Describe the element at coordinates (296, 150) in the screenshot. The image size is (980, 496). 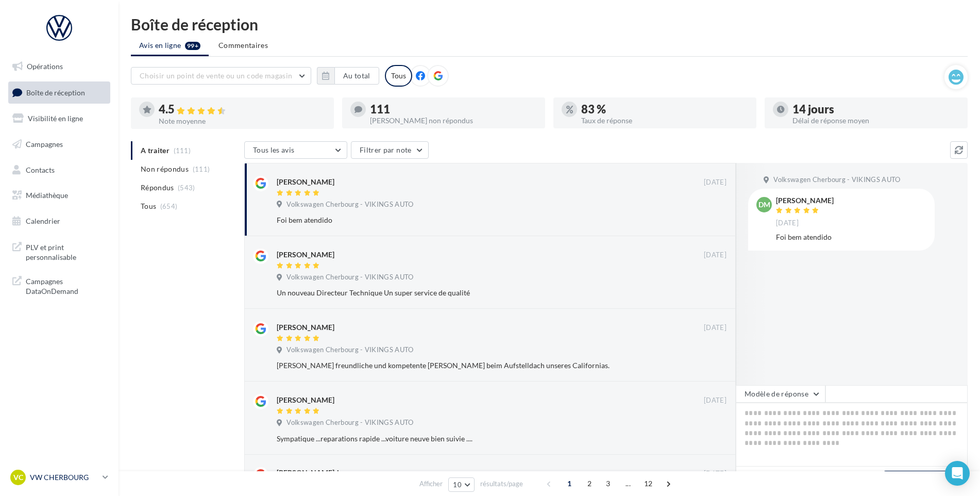
I see `button: Tous les avis` at that location.